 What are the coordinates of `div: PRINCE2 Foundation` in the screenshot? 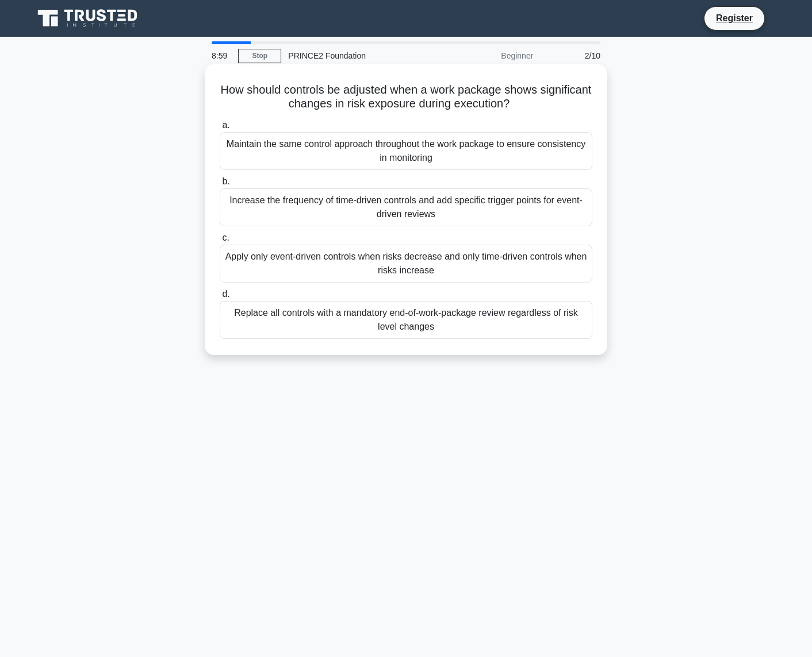 It's located at (360, 56).